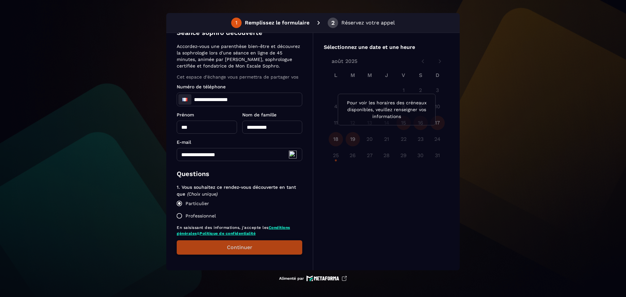  What do you see at coordinates (201, 87) in the screenshot?
I see `font: Numéro de téléphone` at bounding box center [201, 87].